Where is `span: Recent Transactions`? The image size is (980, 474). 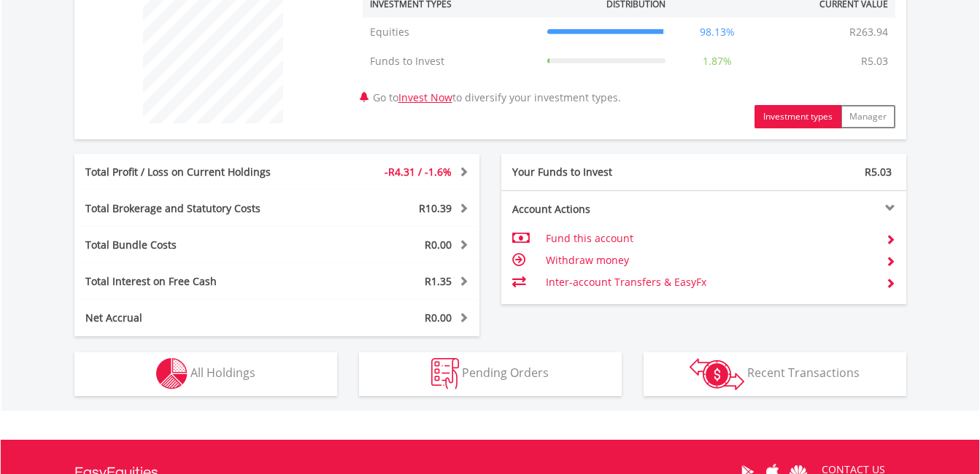 span: Recent Transactions is located at coordinates (804, 373).